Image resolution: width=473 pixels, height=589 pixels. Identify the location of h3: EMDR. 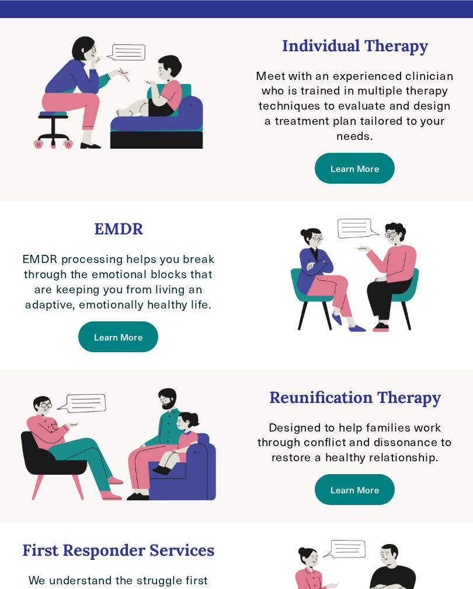
(118, 229).